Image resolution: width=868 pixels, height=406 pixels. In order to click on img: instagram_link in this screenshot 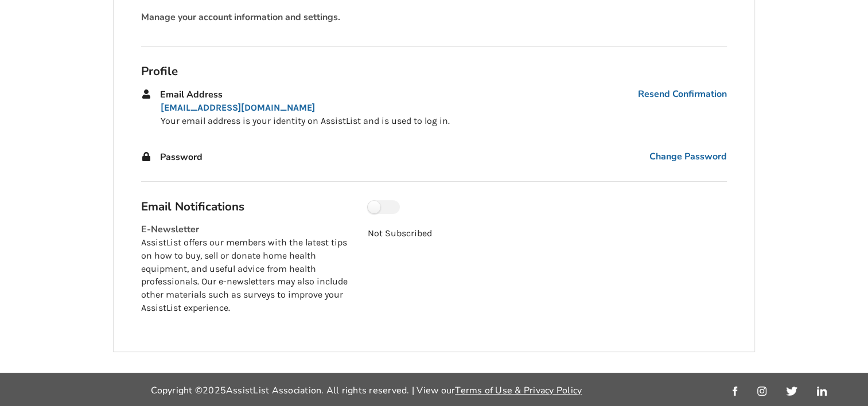, I will do `click(762, 391)`.